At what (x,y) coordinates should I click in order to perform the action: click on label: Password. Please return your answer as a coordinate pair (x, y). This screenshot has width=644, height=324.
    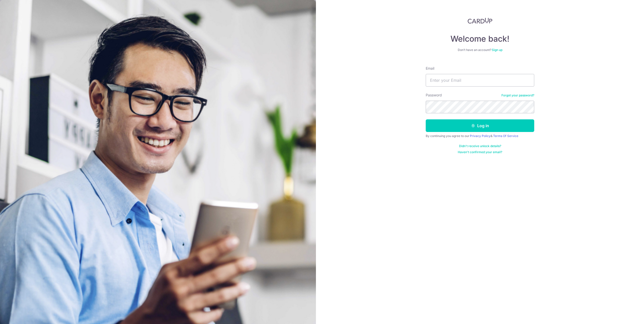
    Looking at the image, I should click on (434, 95).